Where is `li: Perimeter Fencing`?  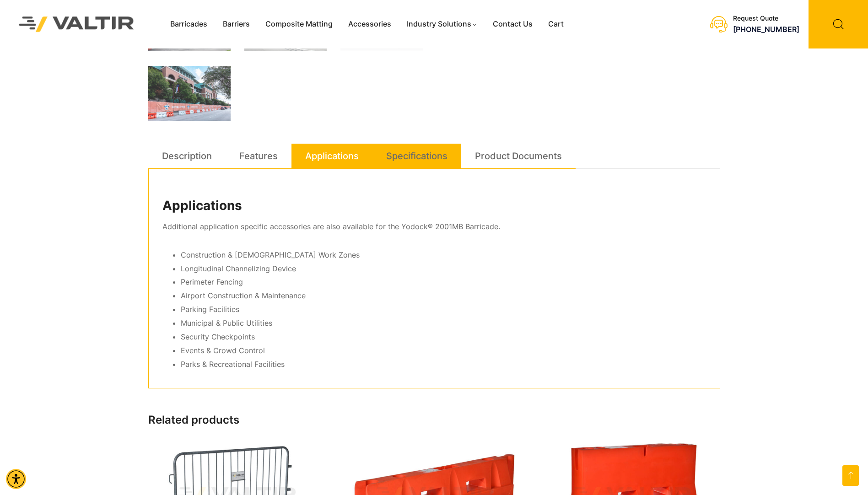
li: Perimeter Fencing is located at coordinates (443, 282).